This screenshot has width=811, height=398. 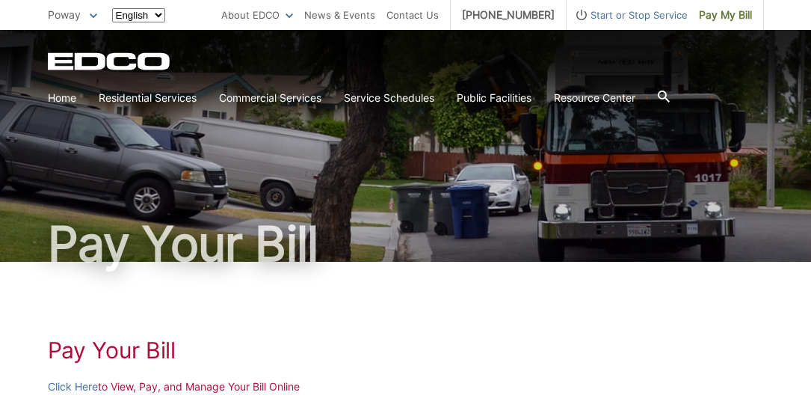 What do you see at coordinates (270, 98) in the screenshot?
I see `a: Commercial Services` at bounding box center [270, 98].